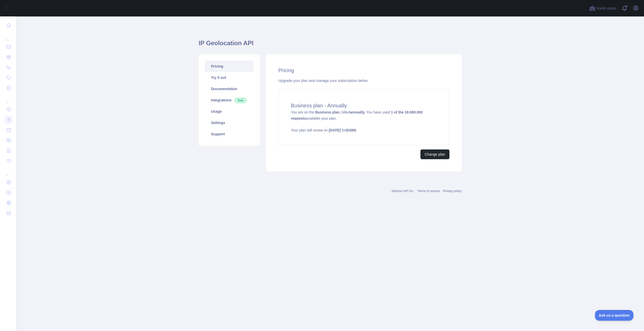 The image size is (644, 331). I want to click on span: You are on the , billed You have used available your plan., so click(364, 122).